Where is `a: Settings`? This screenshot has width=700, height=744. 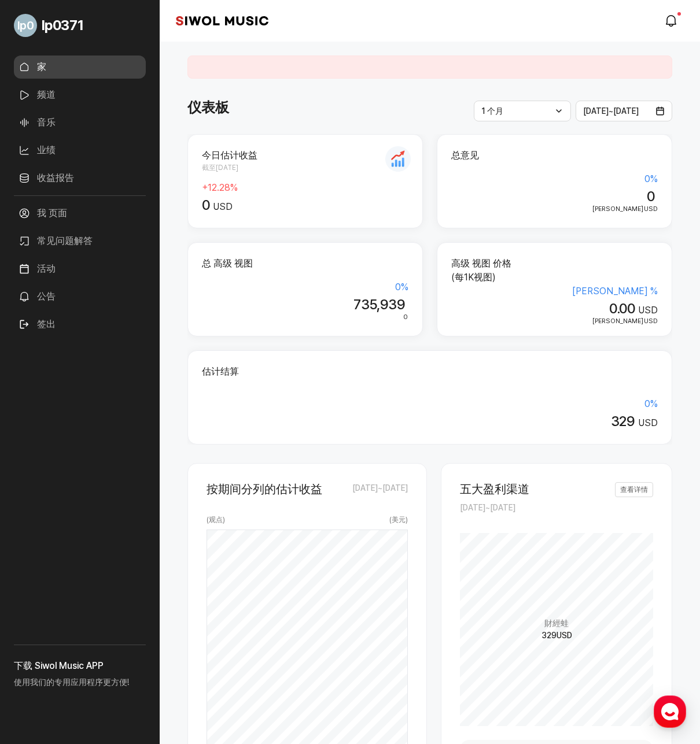 a: Settings is located at coordinates (186, 381).